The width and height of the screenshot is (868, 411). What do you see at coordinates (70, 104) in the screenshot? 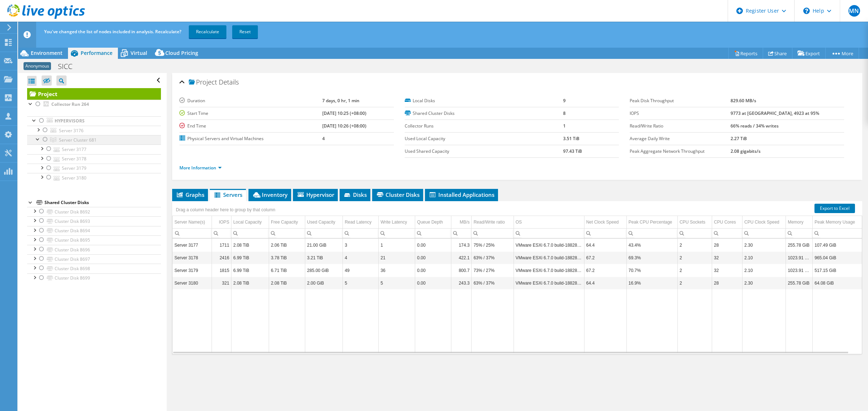
I see `b: Collector Run 264` at bounding box center [70, 104].